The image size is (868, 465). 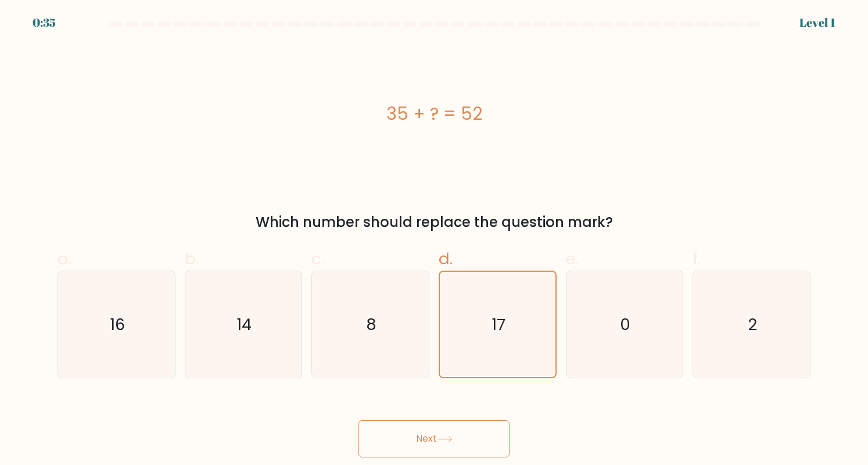 I want to click on span: c., so click(x=318, y=258).